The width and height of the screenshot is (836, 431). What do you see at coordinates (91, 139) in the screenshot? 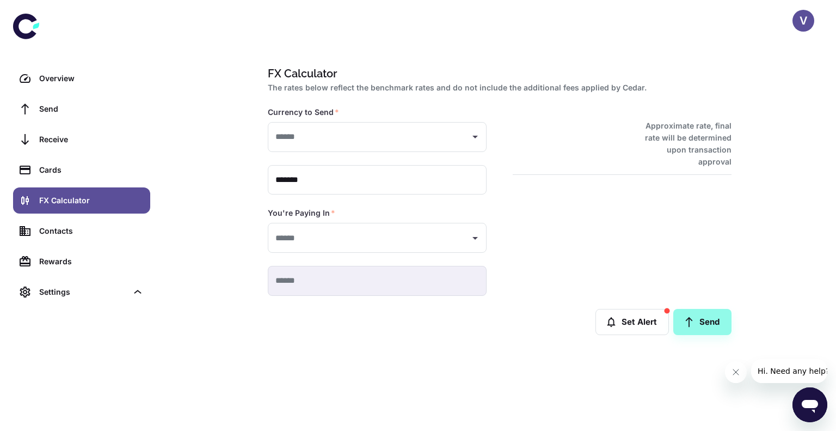
I see `div: Receive` at bounding box center [91, 139].